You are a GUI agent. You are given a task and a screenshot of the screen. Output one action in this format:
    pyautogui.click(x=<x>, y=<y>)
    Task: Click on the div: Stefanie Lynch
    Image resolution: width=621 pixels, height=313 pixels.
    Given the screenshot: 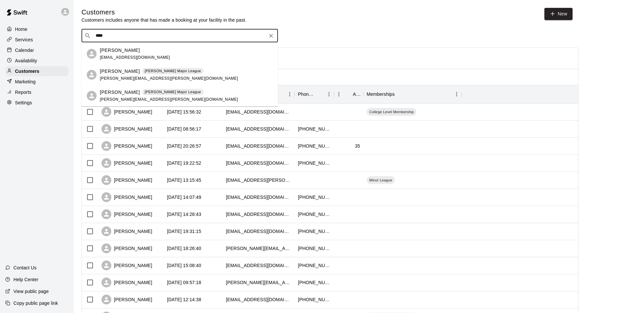 What is the action you would take?
    pyautogui.click(x=92, y=54)
    